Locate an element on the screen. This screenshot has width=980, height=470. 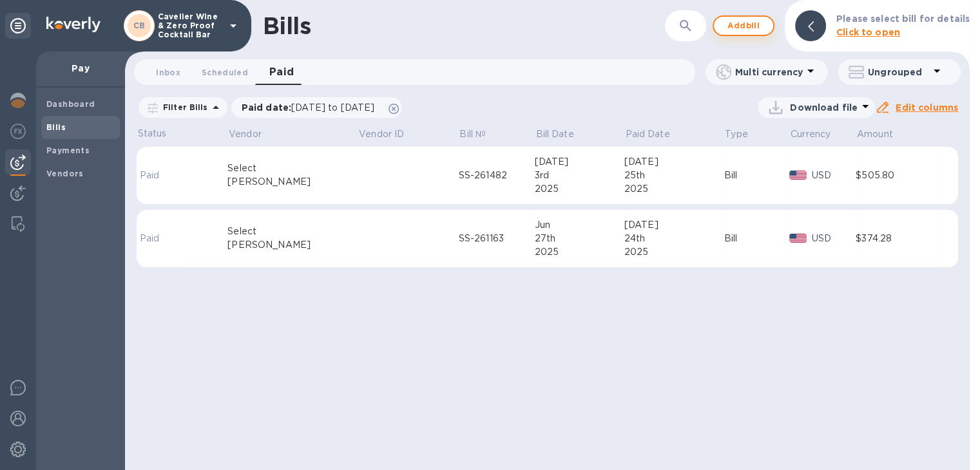
div: 25th is located at coordinates (674, 175).